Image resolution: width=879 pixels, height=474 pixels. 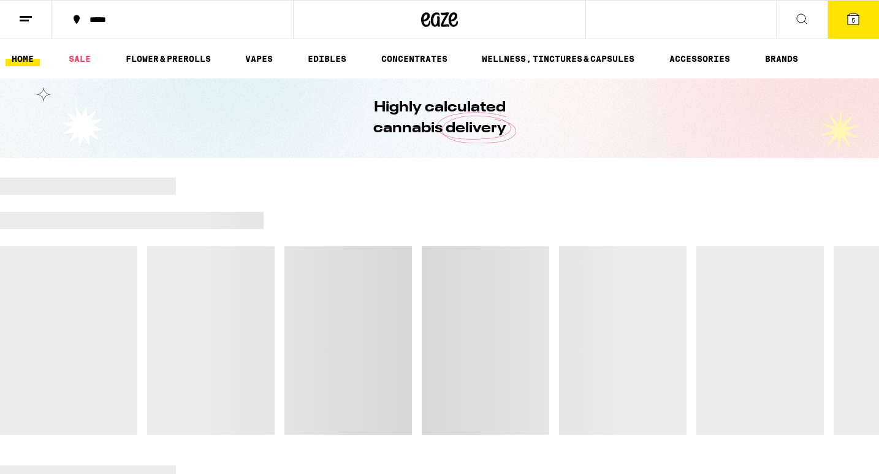 I want to click on span: 5, so click(x=853, y=20).